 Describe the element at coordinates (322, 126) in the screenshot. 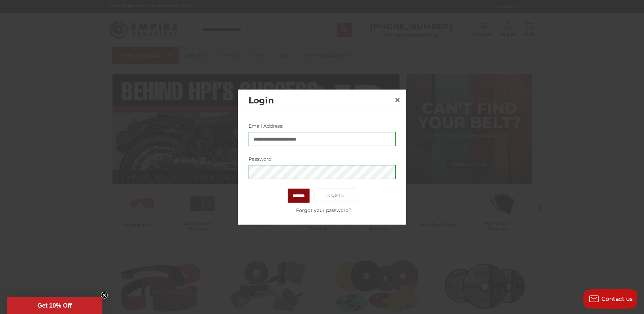

I see `label: Email Address:` at that location.